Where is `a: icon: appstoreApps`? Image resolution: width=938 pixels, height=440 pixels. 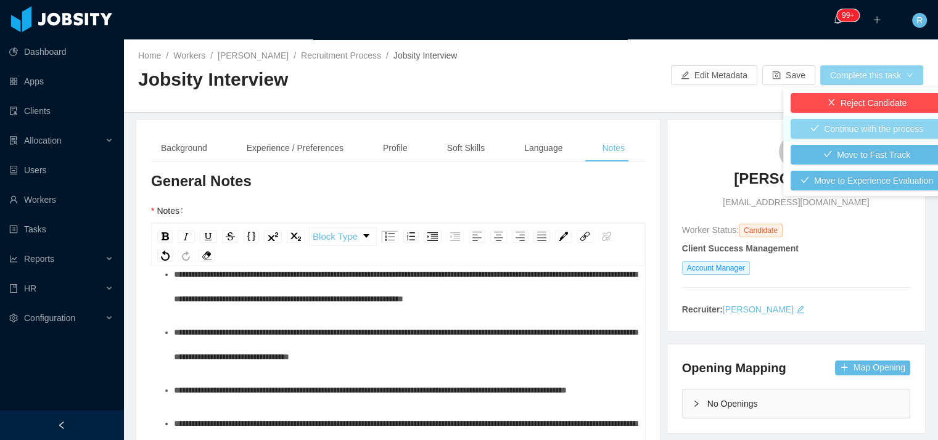
a: icon: appstoreApps is located at coordinates (61, 81).